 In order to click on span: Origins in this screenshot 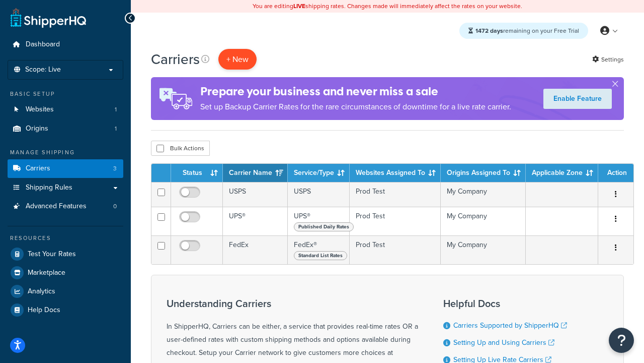, I will do `click(37, 129)`.